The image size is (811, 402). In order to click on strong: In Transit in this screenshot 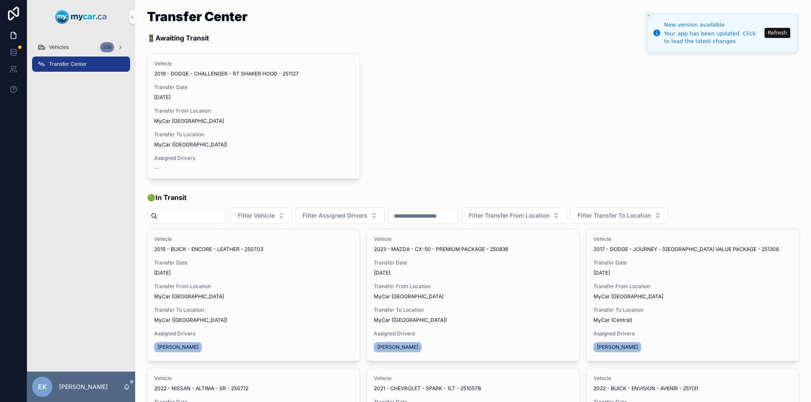, I will do `click(171, 198)`.